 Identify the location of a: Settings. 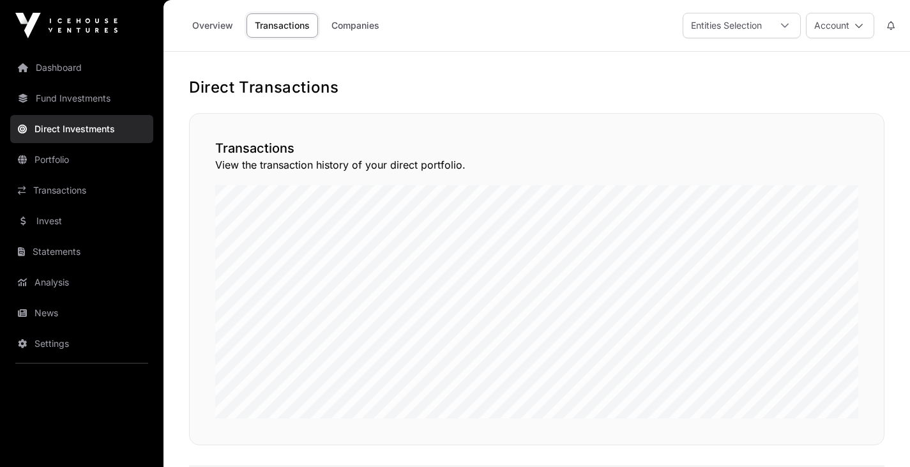
(82, 343).